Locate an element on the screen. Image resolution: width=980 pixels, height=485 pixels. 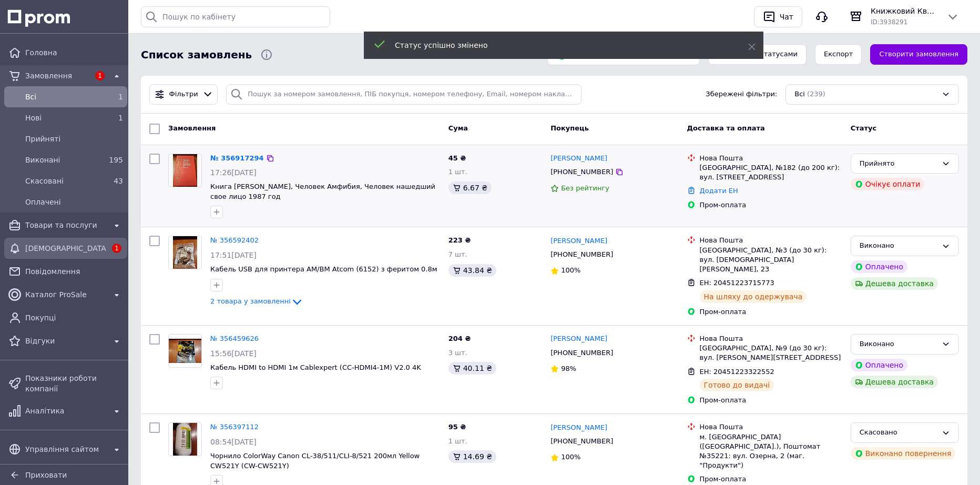
a: Кабель USB для принтера AM/BM Atcom (6152) з феритом 0.8м is located at coordinates (324, 269).